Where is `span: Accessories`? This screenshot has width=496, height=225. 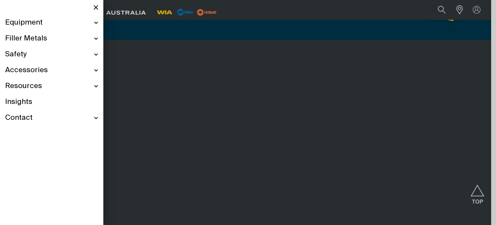
span: Accessories is located at coordinates (26, 70).